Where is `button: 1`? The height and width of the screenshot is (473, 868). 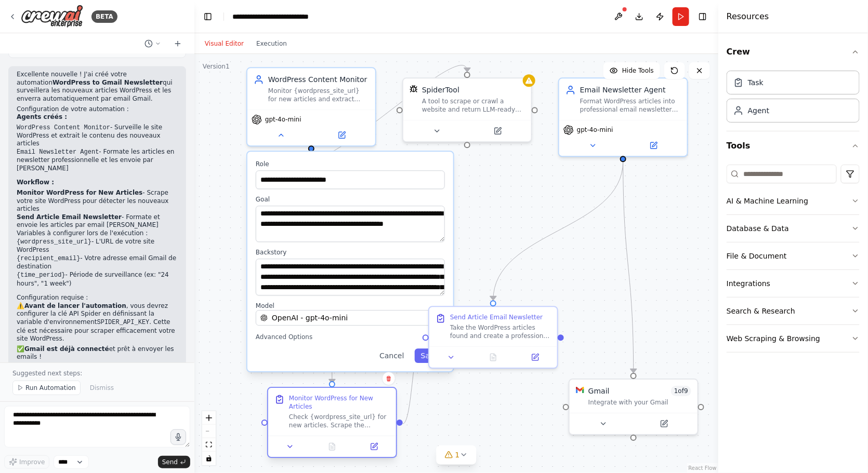 button: 1 is located at coordinates (456, 455).